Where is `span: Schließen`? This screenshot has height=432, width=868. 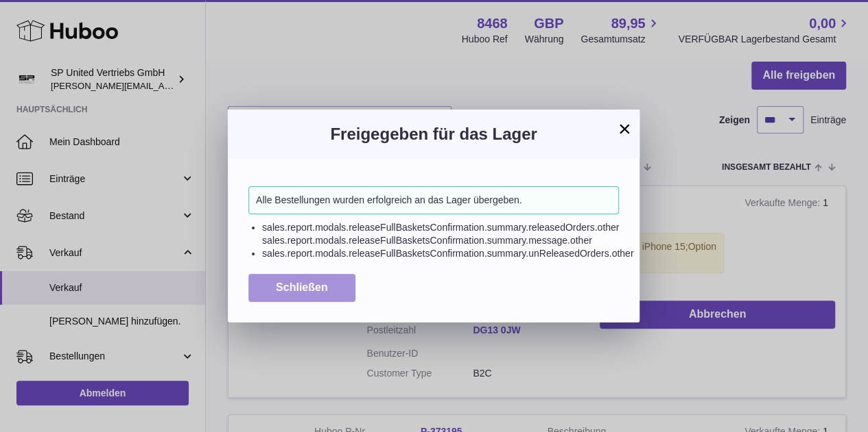
span: Schließen is located at coordinates (302, 287).